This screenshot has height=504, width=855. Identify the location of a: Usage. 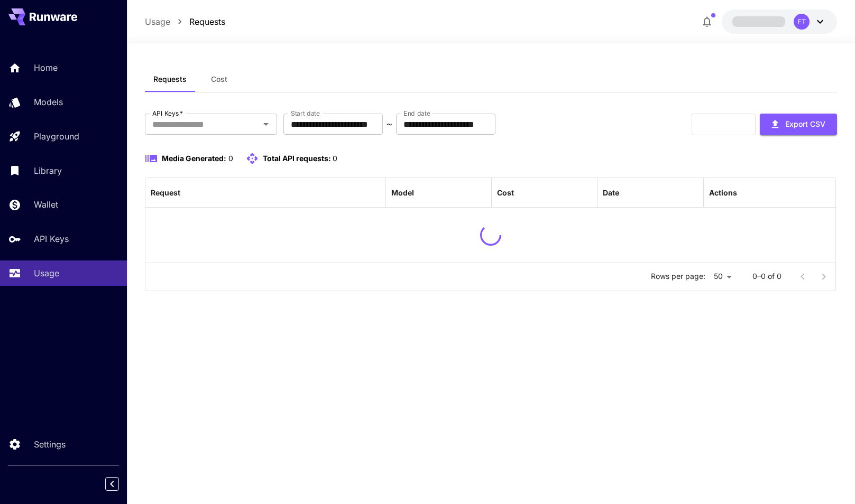
(157, 22).